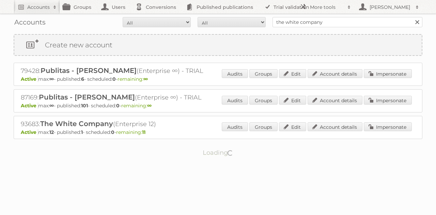 This screenshot has height=215, width=436. What do you see at coordinates (140, 124) in the screenshot?
I see `h2: 93683: (Enterprise 12)` at bounding box center [140, 124].